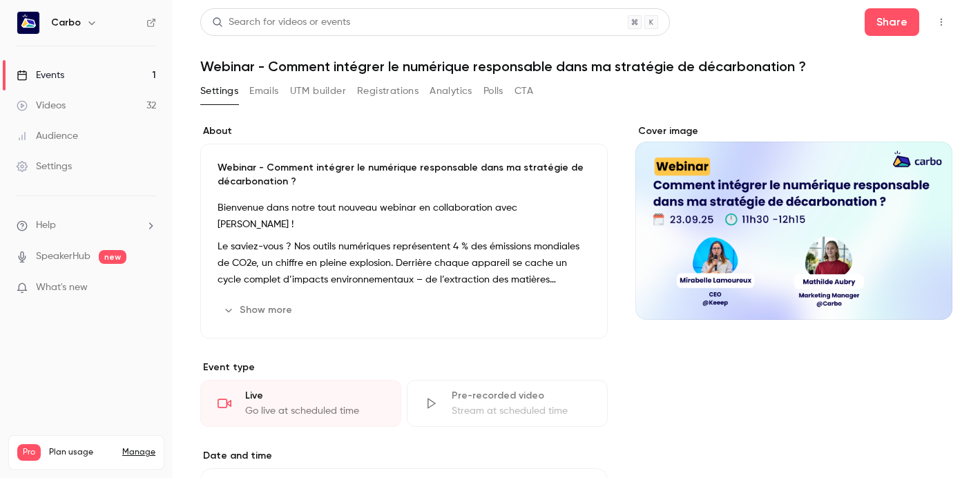  Describe the element at coordinates (44, 166) in the screenshot. I see `div: Settings` at that location.